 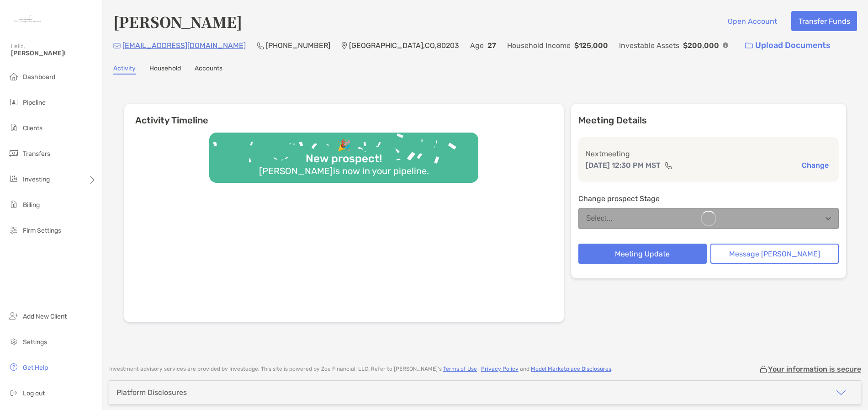 What do you see at coordinates (34, 394) in the screenshot?
I see `span: Log out` at bounding box center [34, 394].